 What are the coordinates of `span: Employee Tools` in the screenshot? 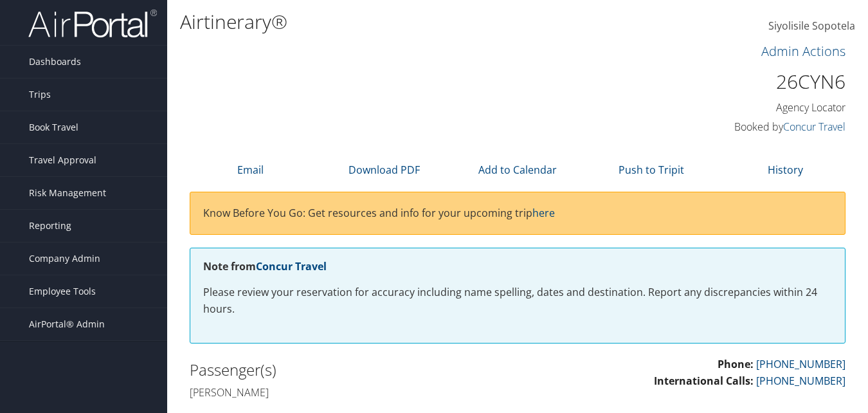 It's located at (63, 291).